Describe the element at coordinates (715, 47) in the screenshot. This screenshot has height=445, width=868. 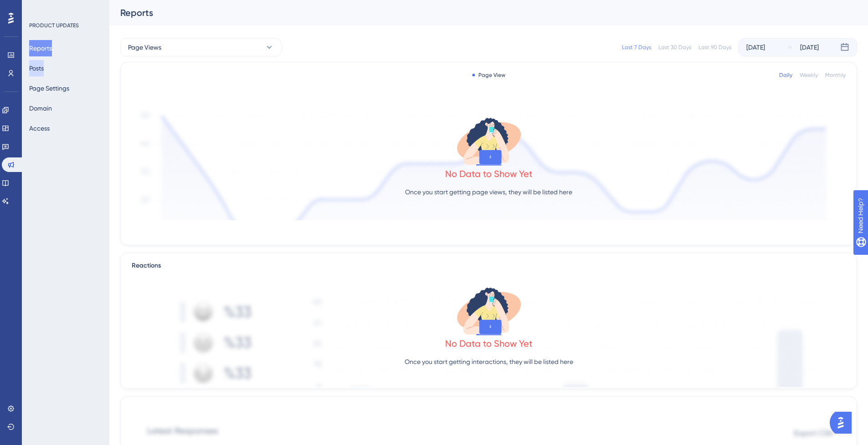
I see `div: Last 90 Days` at that location.